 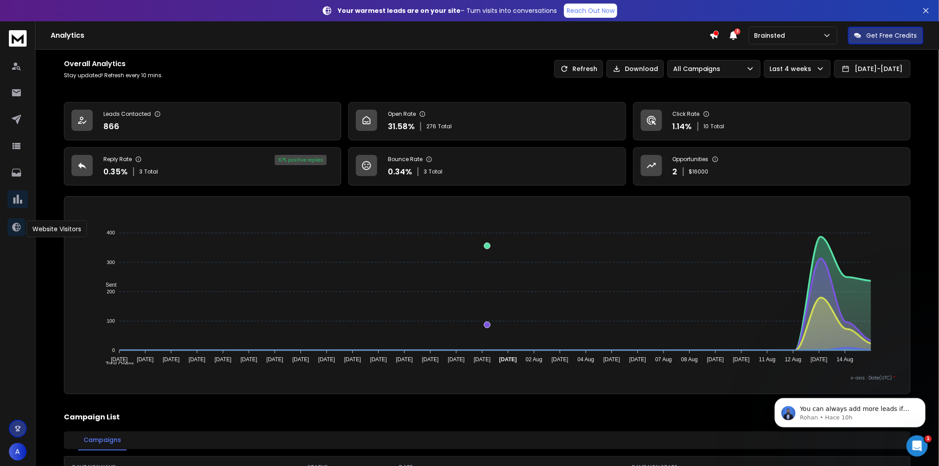 I want to click on p: 31.58 %, so click(x=401, y=126).